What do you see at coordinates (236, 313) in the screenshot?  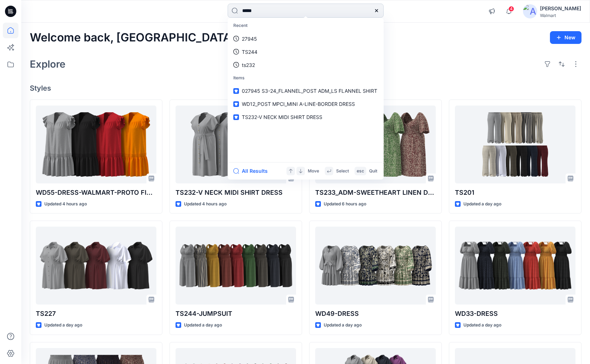 I see `p: TS244-JUMPSUIT` at bounding box center [236, 313].